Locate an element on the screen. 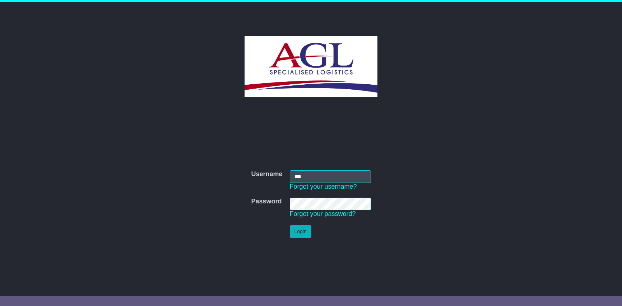 This screenshot has width=622, height=306. a: Forgot your username? is located at coordinates (323, 187).